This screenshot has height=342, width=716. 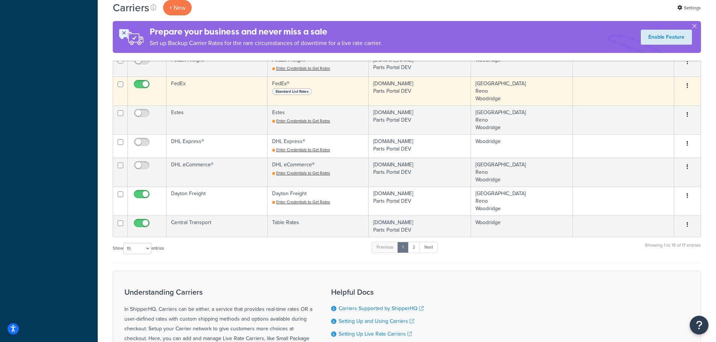 I want to click on p: Set up Backup Carrier Rates for the rare circumstances of downtime for a live rate carrier., so click(x=266, y=43).